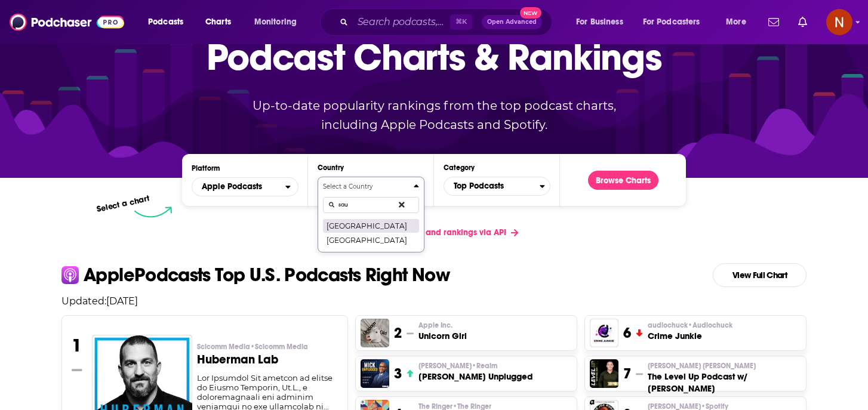 Image resolution: width=868 pixels, height=410 pixels. What do you see at coordinates (736, 22) in the screenshot?
I see `span: More` at bounding box center [736, 22].